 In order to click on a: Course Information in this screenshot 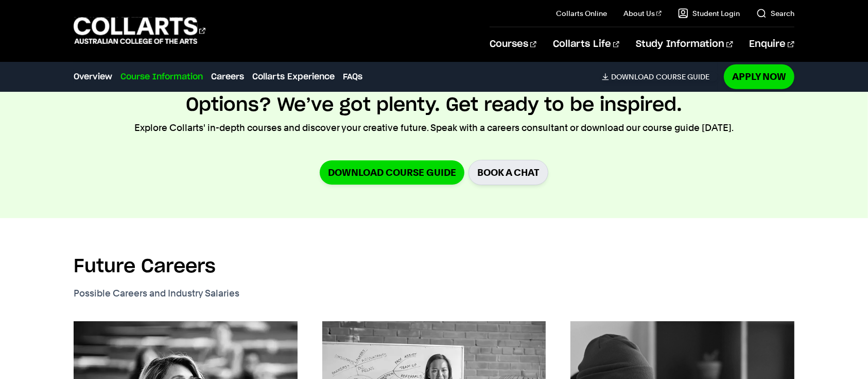, I will do `click(162, 77)`.